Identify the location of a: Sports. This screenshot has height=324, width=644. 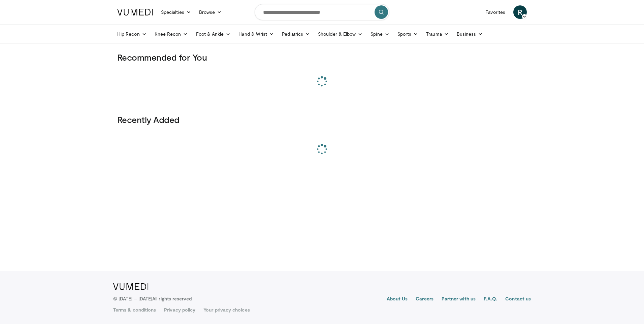
(408, 34).